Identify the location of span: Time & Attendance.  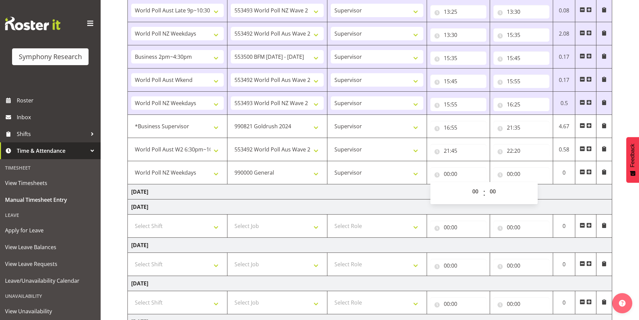
(52, 151).